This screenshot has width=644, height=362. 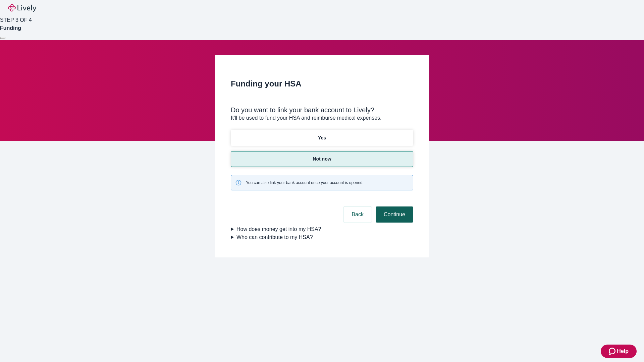 I want to click on summary: Who can contribute to my HSA?, so click(x=322, y=237).